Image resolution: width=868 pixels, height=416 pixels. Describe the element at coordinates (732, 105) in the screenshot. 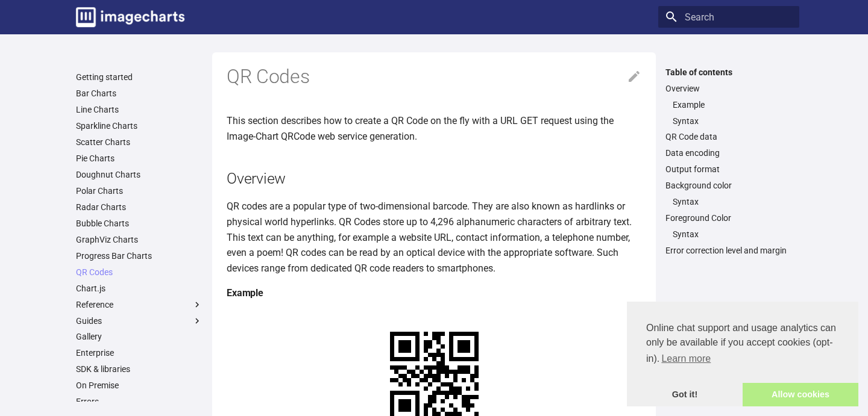

I see `a: Example` at that location.